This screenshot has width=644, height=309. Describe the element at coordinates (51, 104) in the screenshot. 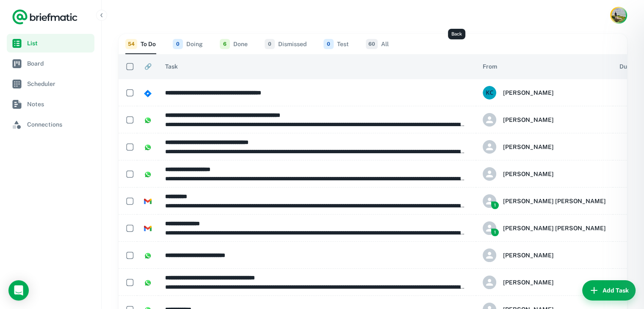

I see `a: Notes` at that location.